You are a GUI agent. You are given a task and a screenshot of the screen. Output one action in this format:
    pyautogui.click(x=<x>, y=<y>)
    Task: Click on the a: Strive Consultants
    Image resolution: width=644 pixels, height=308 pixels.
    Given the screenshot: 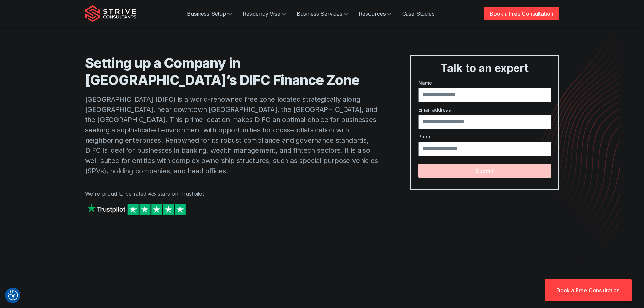 What is the action you would take?
    pyautogui.click(x=111, y=14)
    